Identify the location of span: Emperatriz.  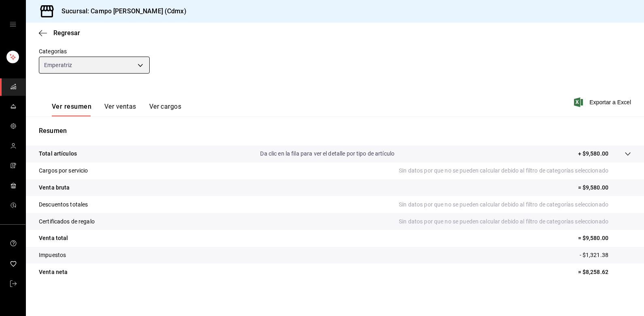
(58, 65).